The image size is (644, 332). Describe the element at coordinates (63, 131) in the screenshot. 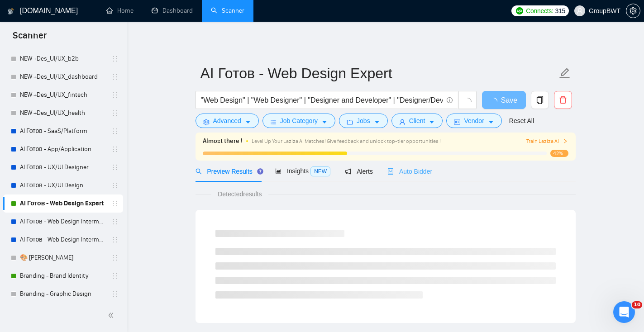

I see `a: AI Готов - SaaS/Platform` at that location.